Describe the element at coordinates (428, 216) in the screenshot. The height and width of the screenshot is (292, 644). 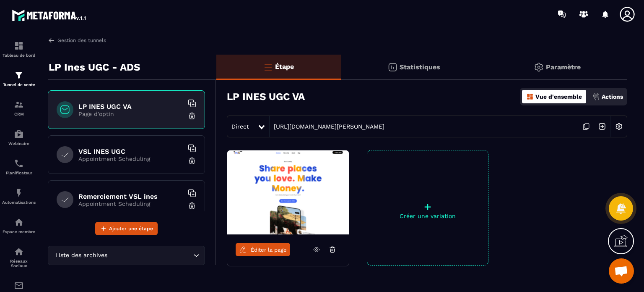
I see `p: Créer une variation` at that location.